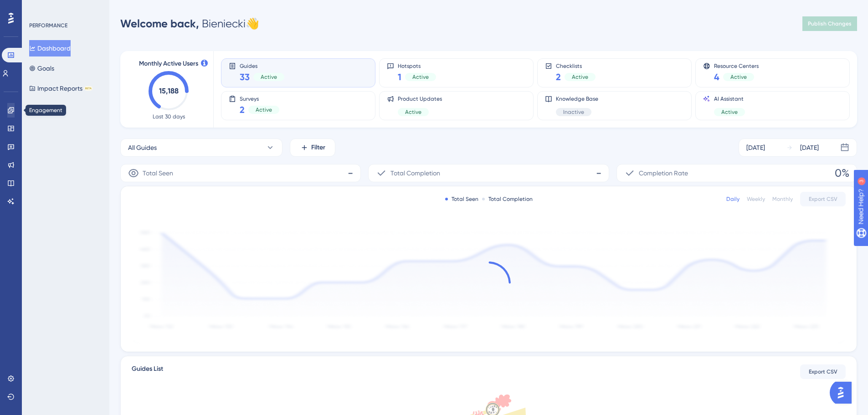  What do you see at coordinates (157, 173) in the screenshot?
I see `span: Total Seen` at bounding box center [157, 173].